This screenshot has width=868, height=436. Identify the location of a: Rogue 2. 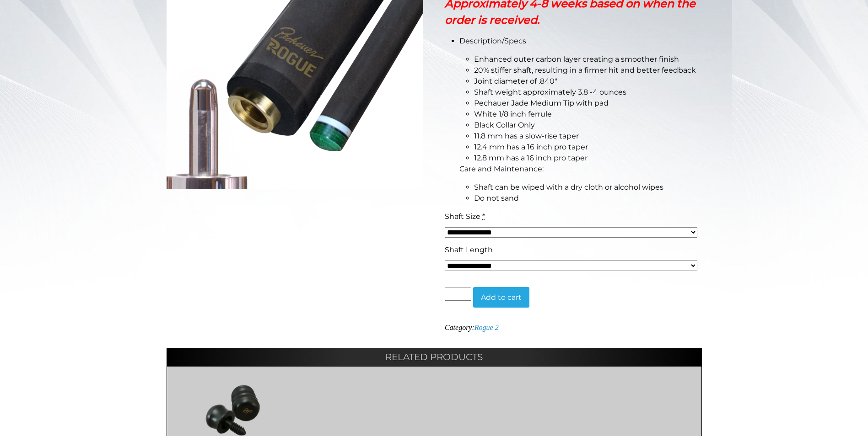
(486, 327).